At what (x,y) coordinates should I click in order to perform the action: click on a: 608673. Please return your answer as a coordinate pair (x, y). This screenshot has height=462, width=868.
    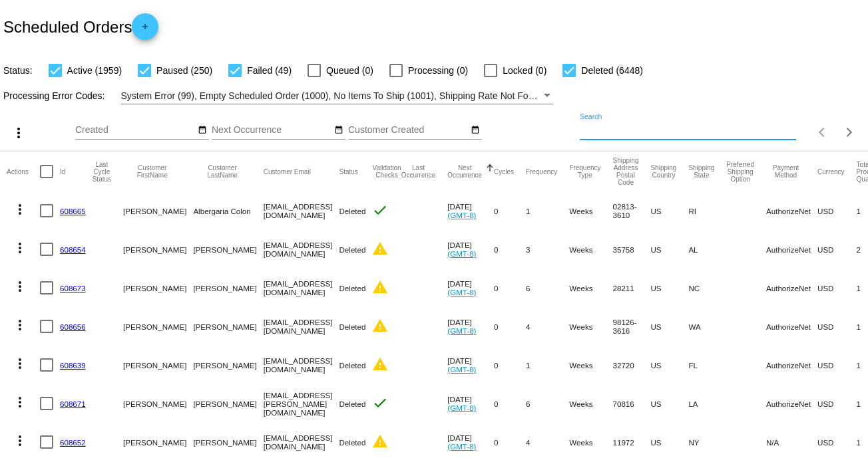
    Looking at the image, I should click on (72, 288).